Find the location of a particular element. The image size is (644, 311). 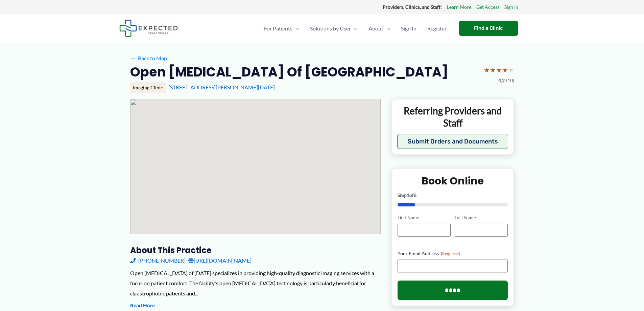

span: Sign In is located at coordinates (408, 28).